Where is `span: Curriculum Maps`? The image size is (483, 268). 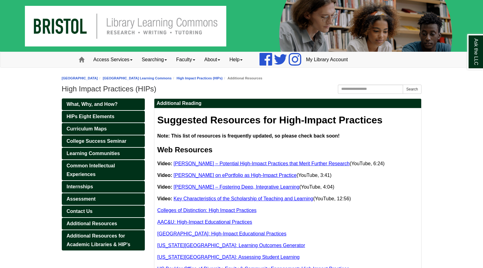 span: Curriculum Maps is located at coordinates (87, 128).